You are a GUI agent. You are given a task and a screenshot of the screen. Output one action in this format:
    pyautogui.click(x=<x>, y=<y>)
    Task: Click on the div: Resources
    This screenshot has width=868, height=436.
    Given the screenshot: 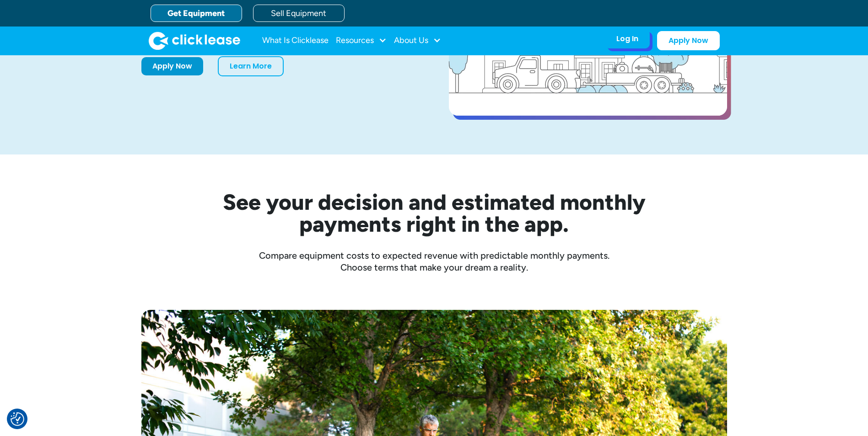 What is the action you would take?
    pyautogui.click(x=361, y=41)
    